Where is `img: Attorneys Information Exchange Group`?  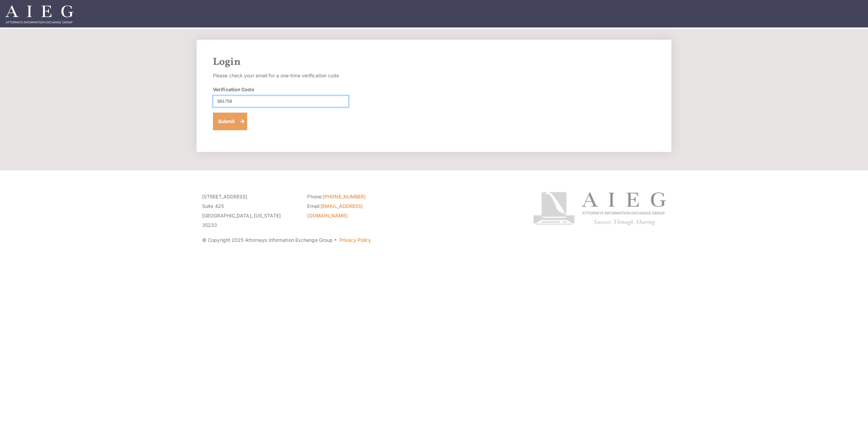
img: Attorneys Information Exchange Group is located at coordinates (40, 14).